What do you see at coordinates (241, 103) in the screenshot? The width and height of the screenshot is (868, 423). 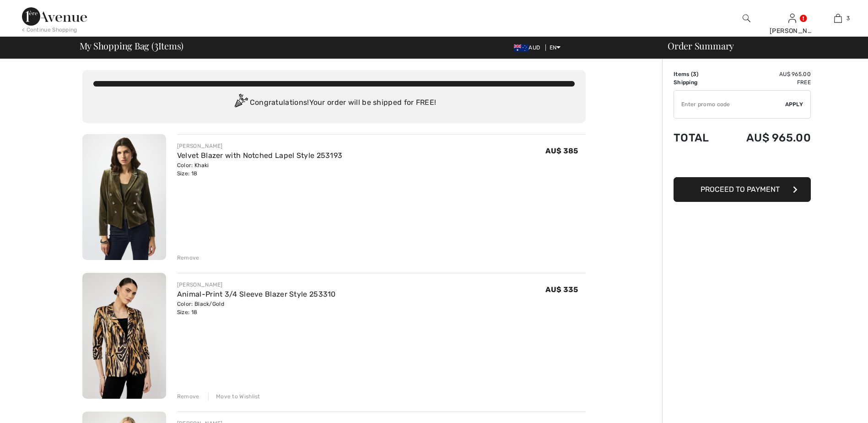 I see `img: Congratulation2.svg` at bounding box center [241, 103].